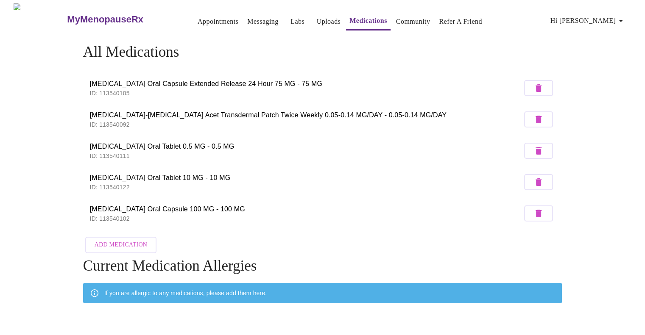 Image resolution: width=645 pixels, height=335 pixels. I want to click on button: Medications, so click(368, 21).